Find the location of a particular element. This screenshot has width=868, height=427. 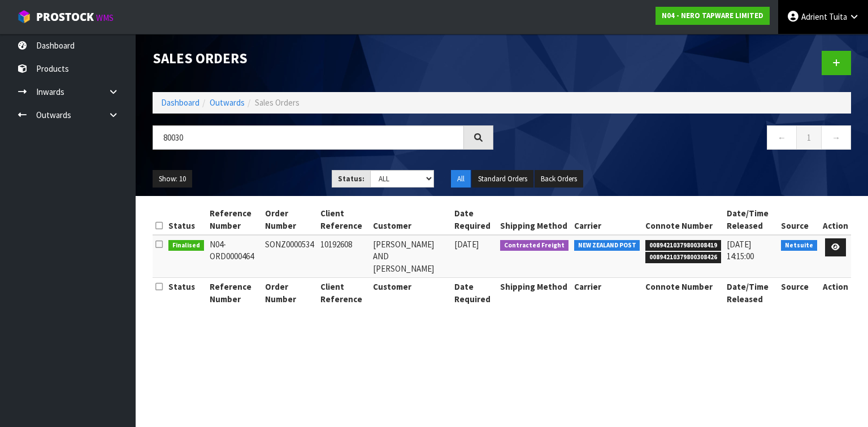

span: Netsuite is located at coordinates (799, 246).